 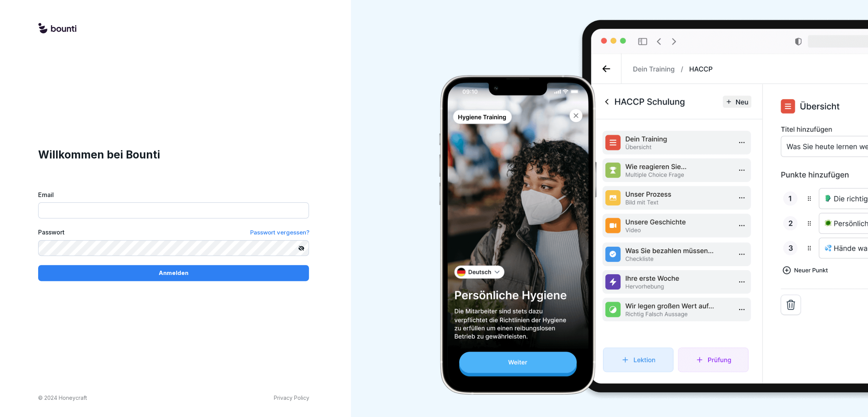 What do you see at coordinates (291, 397) in the screenshot?
I see `a: Privacy Policy` at bounding box center [291, 397].